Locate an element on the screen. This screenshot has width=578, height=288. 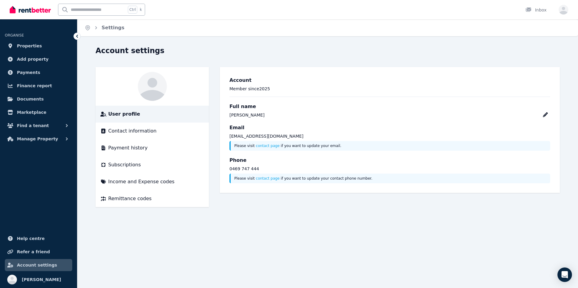
a: Settings is located at coordinates (113, 27).